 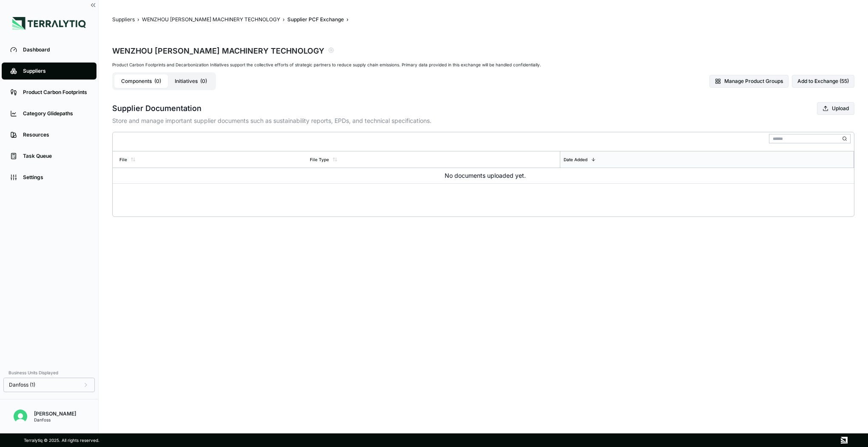 I want to click on div: Product Carbon Footprints and Decarbonization Initiatives support the collective efforts of strat..., so click(x=484, y=65).